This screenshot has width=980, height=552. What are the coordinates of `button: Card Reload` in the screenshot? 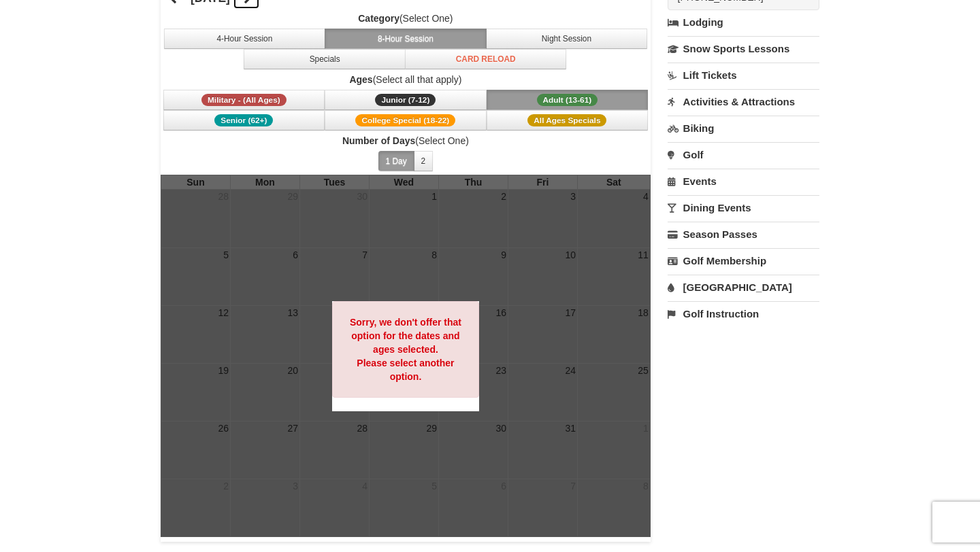 It's located at (486, 59).